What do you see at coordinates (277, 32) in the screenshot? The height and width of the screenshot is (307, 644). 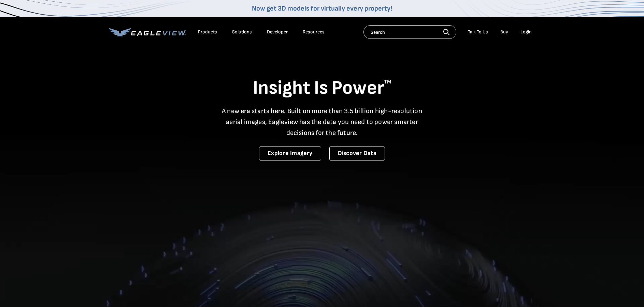 I see `a: Developer` at bounding box center [277, 32].